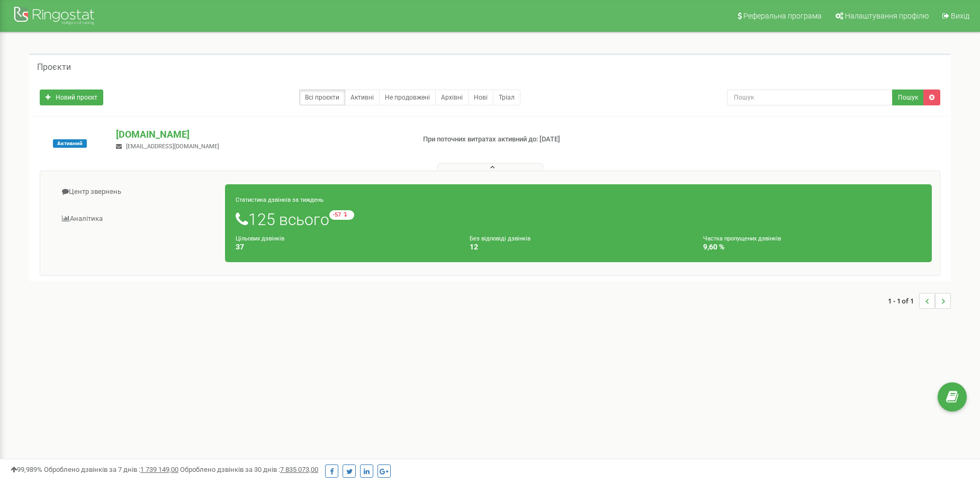 This screenshot has height=483, width=980. I want to click on h4: 37, so click(345, 247).